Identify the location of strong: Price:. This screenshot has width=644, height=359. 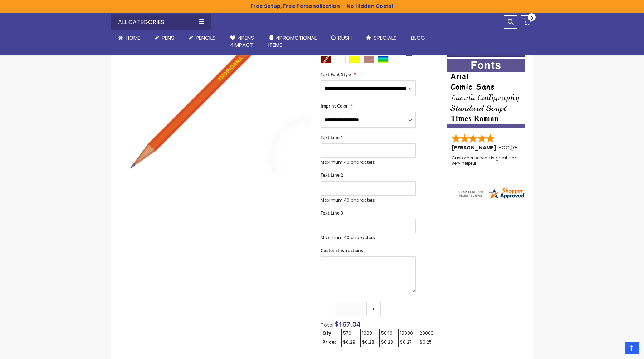
(329, 342).